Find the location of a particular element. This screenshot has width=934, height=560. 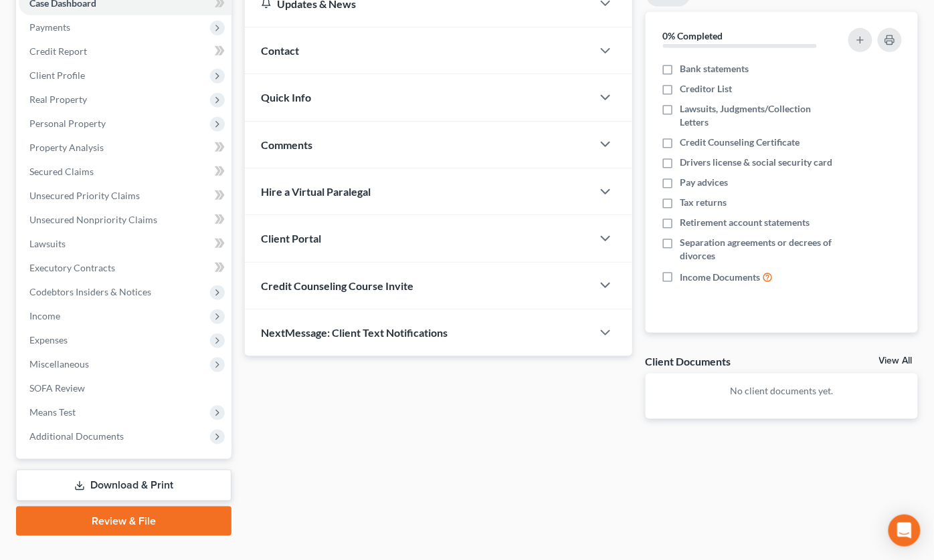

span: Retirement account statements is located at coordinates (745, 223).